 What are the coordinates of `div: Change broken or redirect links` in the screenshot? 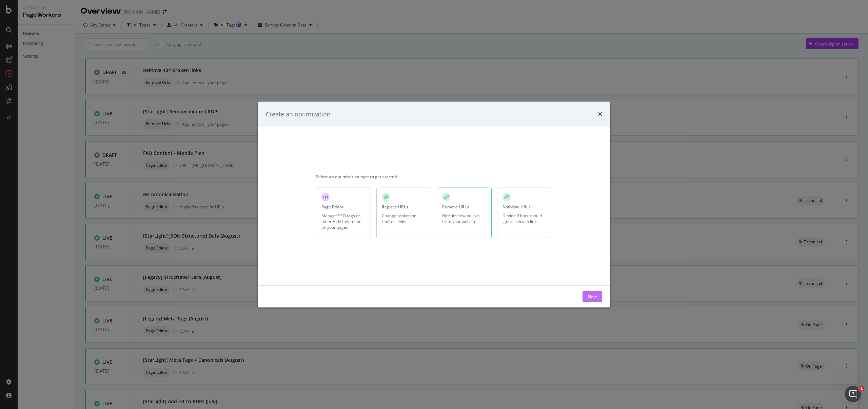 It's located at (404, 219).